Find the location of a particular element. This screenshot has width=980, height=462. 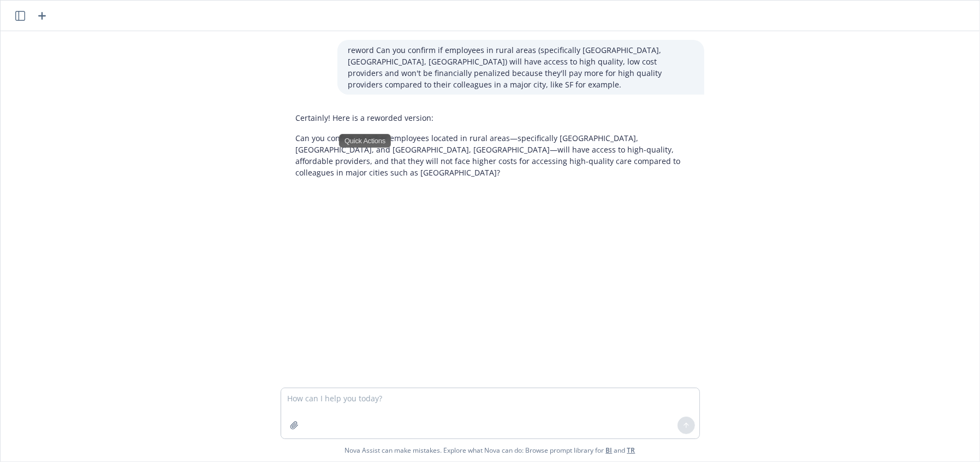

span: Nova Assist can make mistakes. Explore what Nova can do: Browse prompt library for and is located at coordinates (490, 450).